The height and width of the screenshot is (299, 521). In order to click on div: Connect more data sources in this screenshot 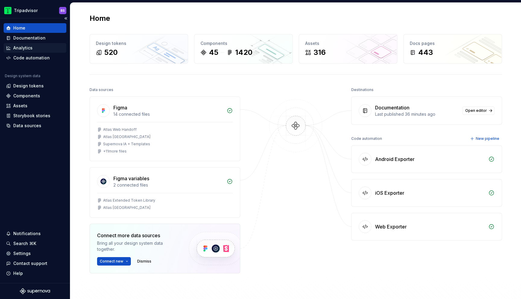, I will do `click(138, 235)`.